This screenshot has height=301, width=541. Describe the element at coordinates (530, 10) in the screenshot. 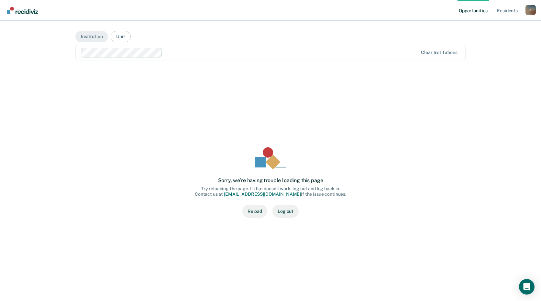

I see `button: Profile dropdown button` at that location.